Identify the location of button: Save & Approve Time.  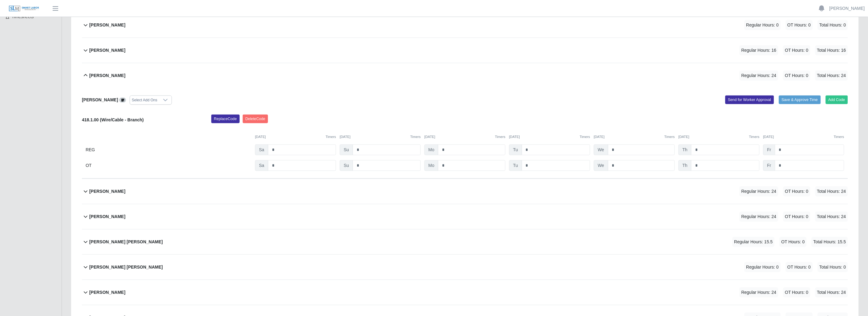
(801, 100).